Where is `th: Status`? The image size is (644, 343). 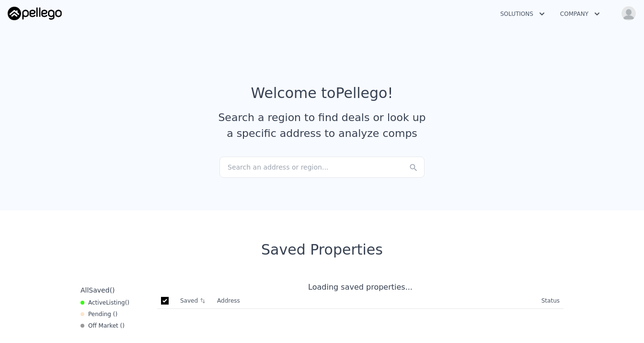 th: Status is located at coordinates (551, 300).